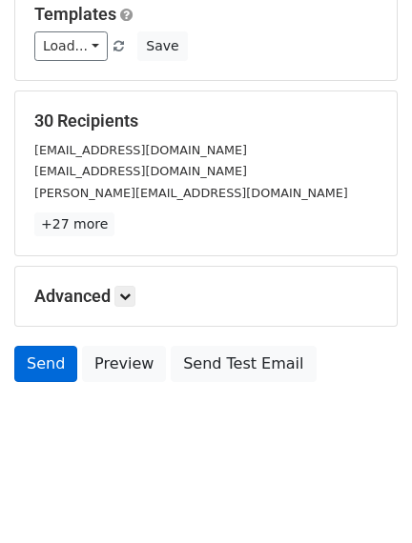  What do you see at coordinates (243, 364) in the screenshot?
I see `a: Send Test Email` at bounding box center [243, 364].